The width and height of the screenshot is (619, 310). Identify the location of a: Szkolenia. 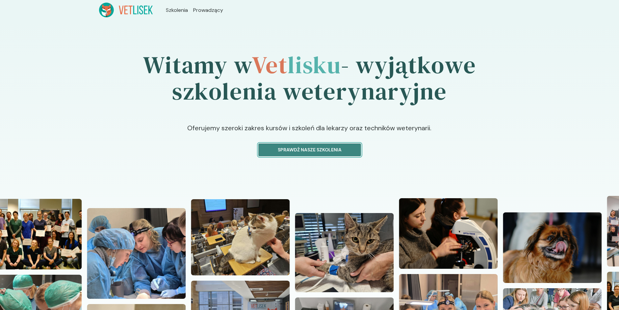
(177, 10).